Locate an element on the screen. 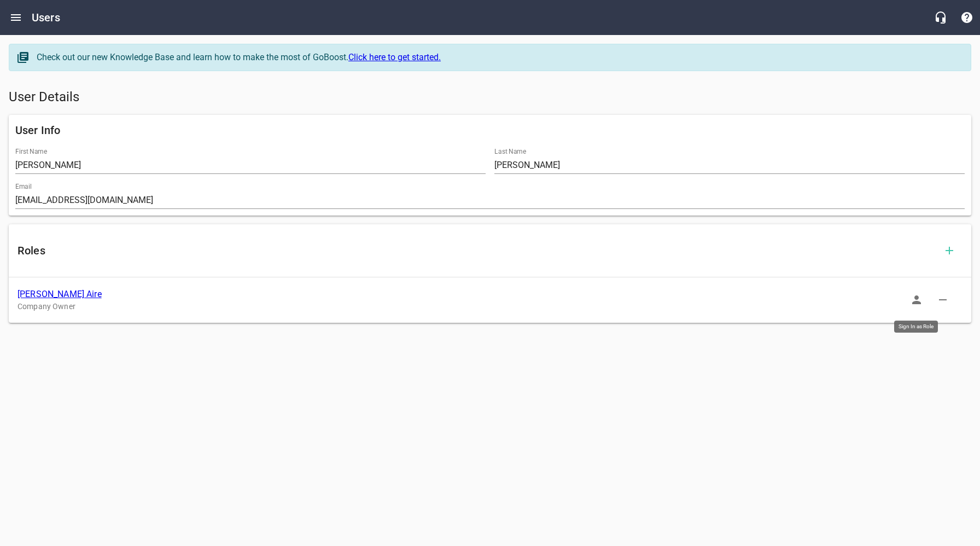  h6: Roles is located at coordinates (476, 251).